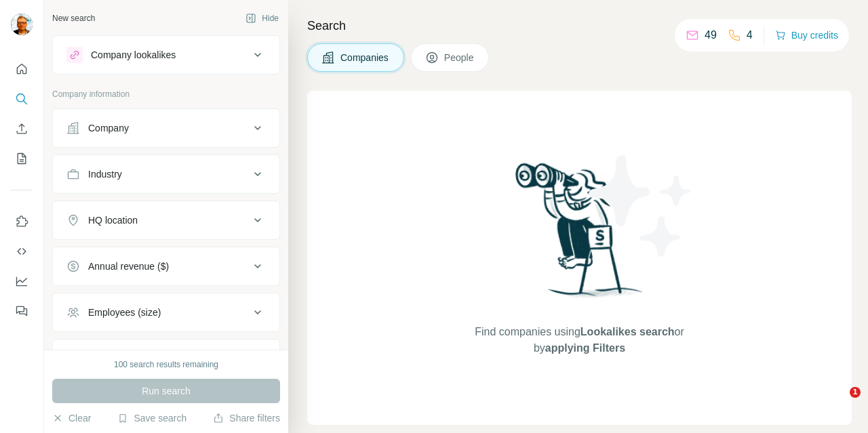  What do you see at coordinates (166, 312) in the screenshot?
I see `button: Employees (size)` at bounding box center [166, 312].